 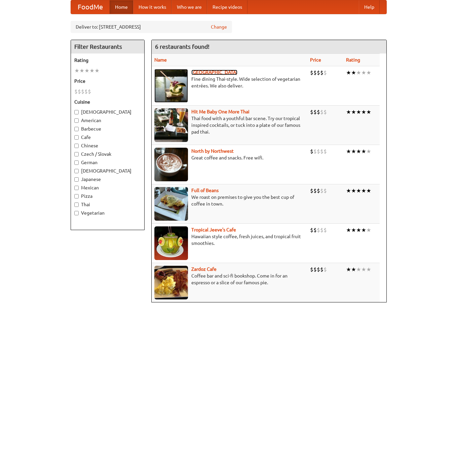 I want to click on a: How it works, so click(x=153, y=7).